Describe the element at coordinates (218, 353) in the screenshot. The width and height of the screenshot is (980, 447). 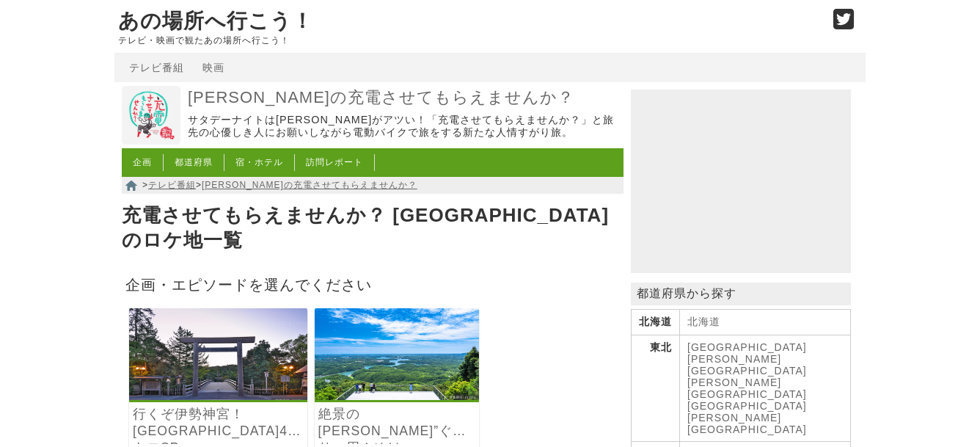
I see `img: 出川哲朗の充電させてもらえませんか？ 行くぞ“伊勢神宮”！横浜の実家から伊豆半島を抜け“パワスポ街道”470キロ！ですがひぇ～急坂だ！具志堅さん熱湯風呂でアチチっヤバいよヤバいよSP` at that location.